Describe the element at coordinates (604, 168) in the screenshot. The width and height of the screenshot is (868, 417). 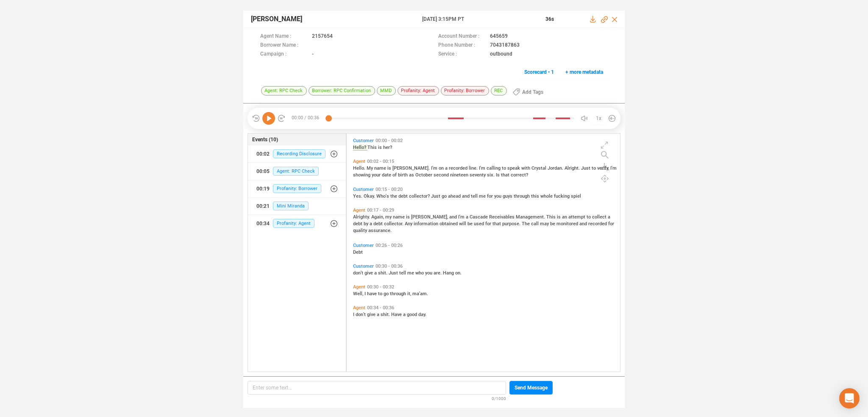
I see `span: verify,` at that location.